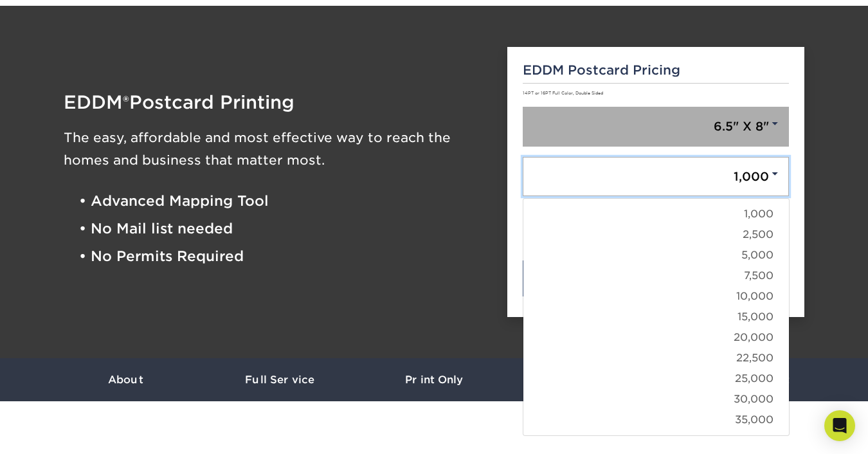 This screenshot has height=454, width=868. Describe the element at coordinates (656, 399) in the screenshot. I see `a: 30,000` at that location.